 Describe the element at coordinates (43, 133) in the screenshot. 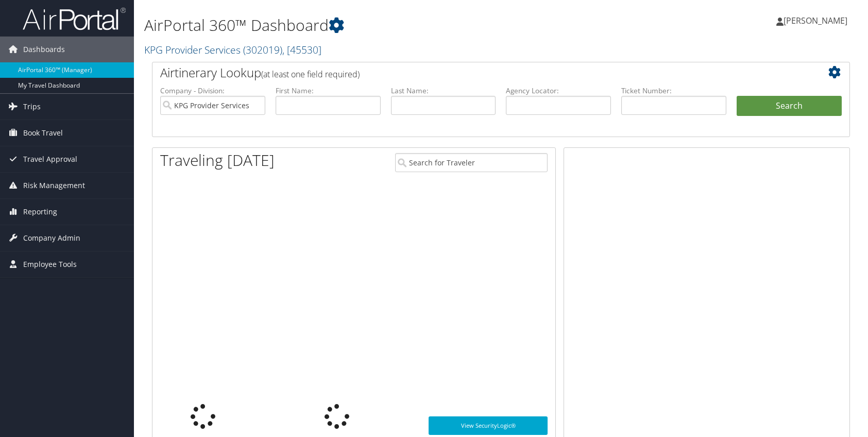

I see `span: Book Travel` at that location.